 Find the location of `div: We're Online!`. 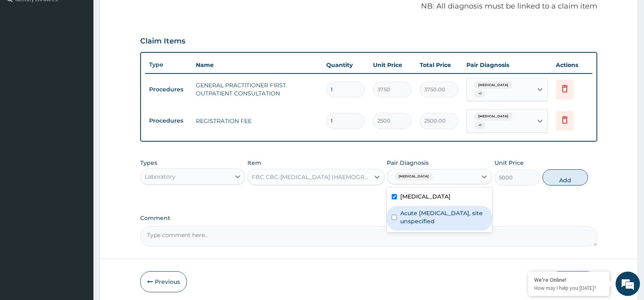

div: We're Online! is located at coordinates (569, 280).